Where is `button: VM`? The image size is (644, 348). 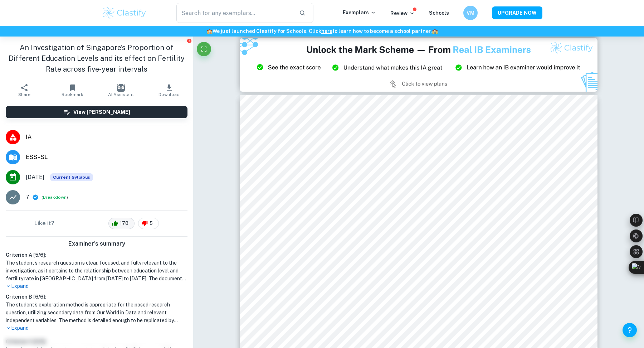 button: VM is located at coordinates (471, 13).